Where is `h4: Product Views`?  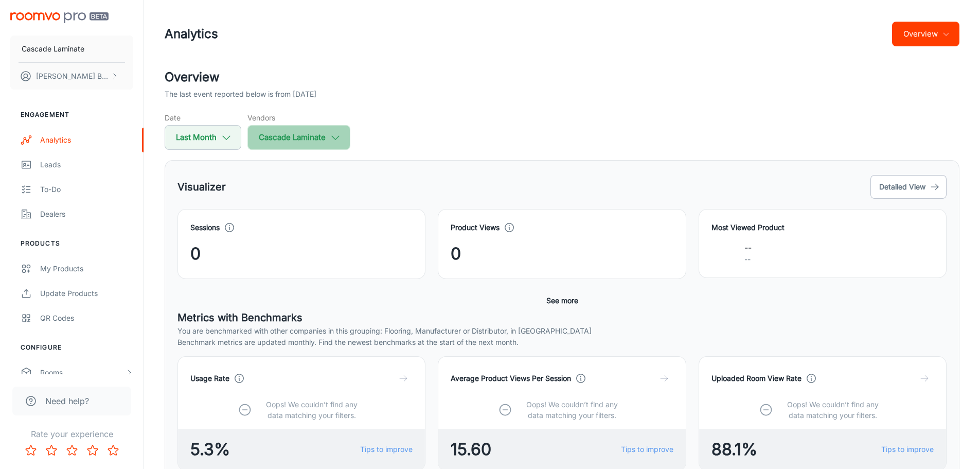 h4: Product Views is located at coordinates (475, 227).